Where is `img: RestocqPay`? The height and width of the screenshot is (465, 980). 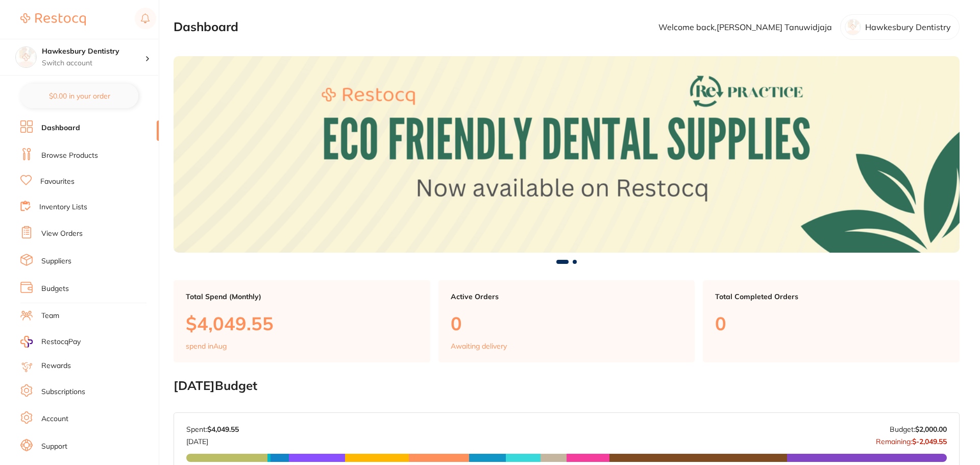
img: RestocqPay is located at coordinates (27, 341).